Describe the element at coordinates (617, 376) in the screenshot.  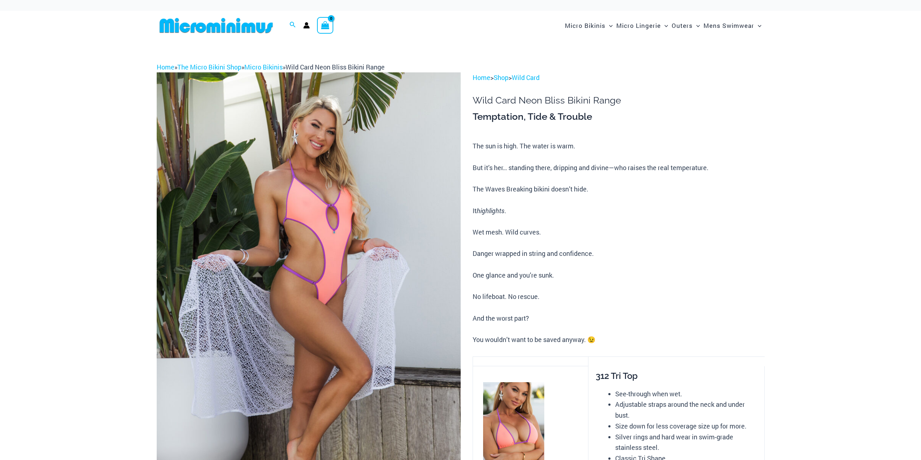
I see `span: 312 Tri Top` at that location.